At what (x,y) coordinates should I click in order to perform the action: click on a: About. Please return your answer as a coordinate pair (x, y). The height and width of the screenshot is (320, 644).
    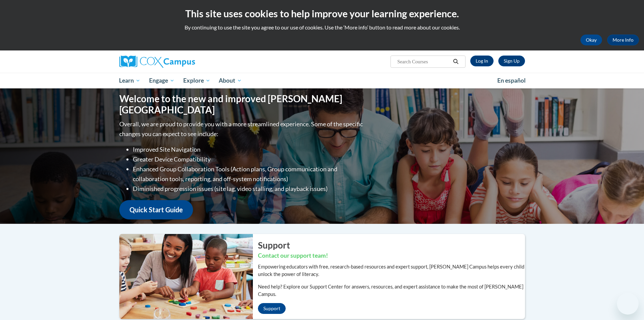
    Looking at the image, I should click on (230, 80).